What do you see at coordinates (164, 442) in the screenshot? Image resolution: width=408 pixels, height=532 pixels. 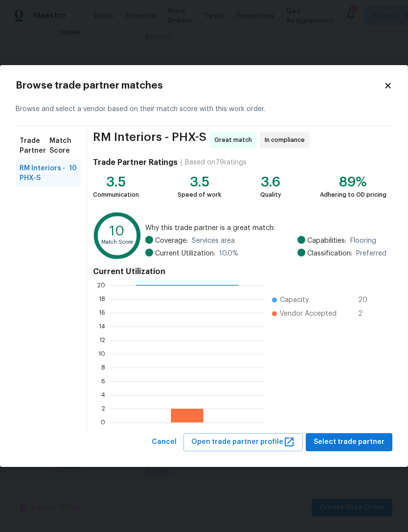 I see `button: Cancel` at bounding box center [164, 442].